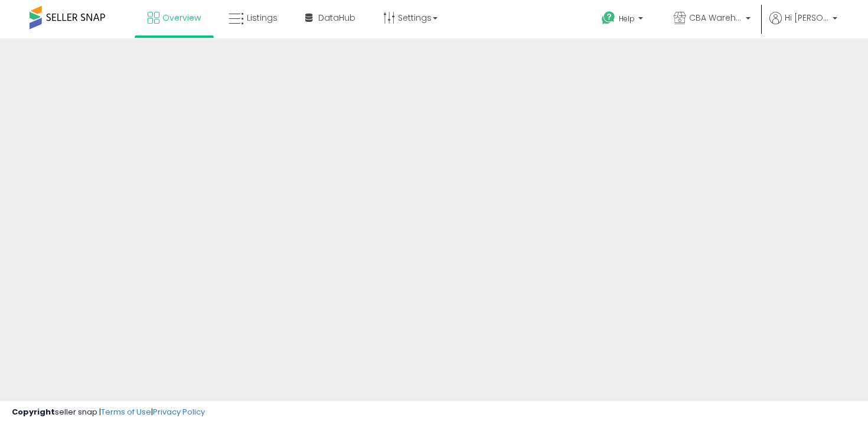  Describe the element at coordinates (108, 412) in the screenshot. I see `div: seller snap | |` at that location.